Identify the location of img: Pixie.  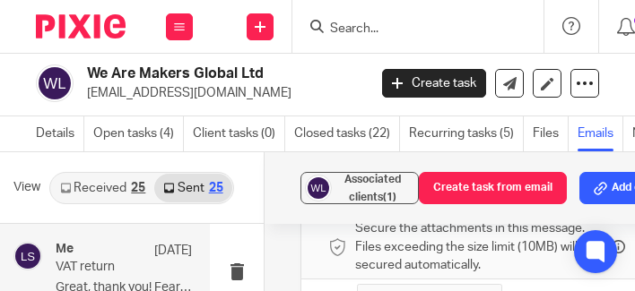
(81, 26).